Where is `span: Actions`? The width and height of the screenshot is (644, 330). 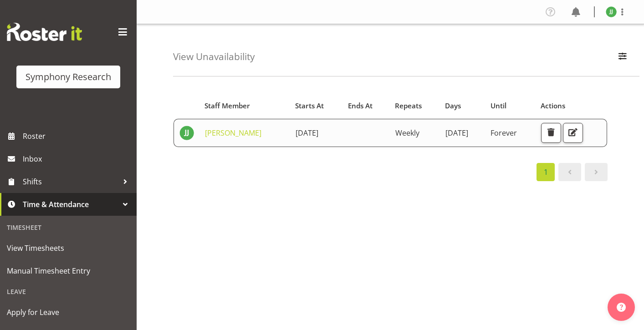 span: Actions is located at coordinates (553, 105).